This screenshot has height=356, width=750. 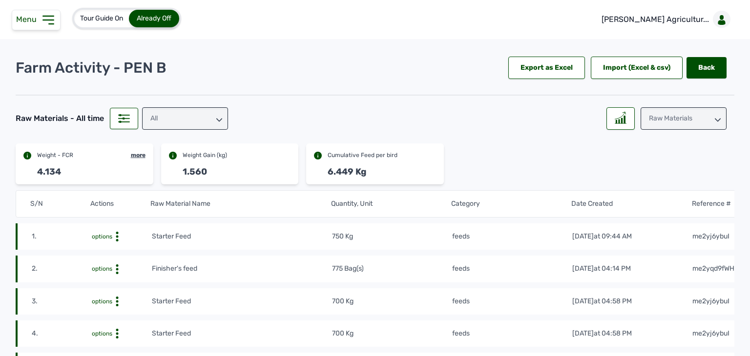 What do you see at coordinates (347, 172) in the screenshot?
I see `div: 6.449 Kg` at bounding box center [347, 172].